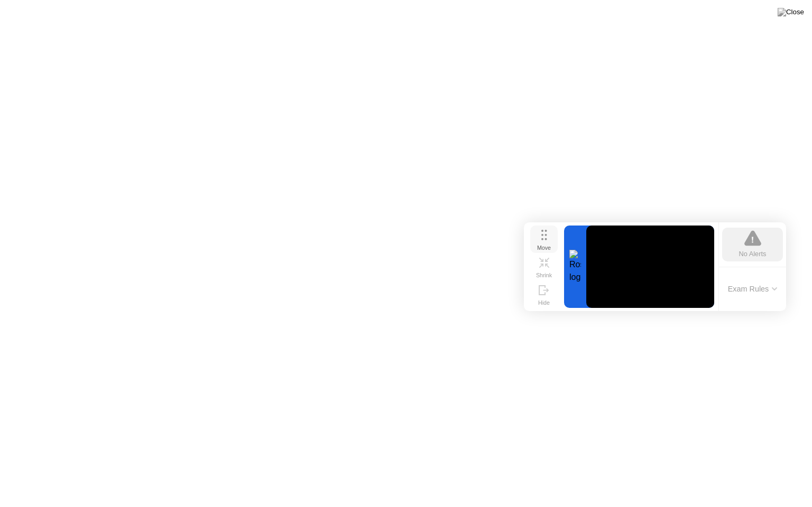  I want to click on div: No Alerts, so click(753, 254).